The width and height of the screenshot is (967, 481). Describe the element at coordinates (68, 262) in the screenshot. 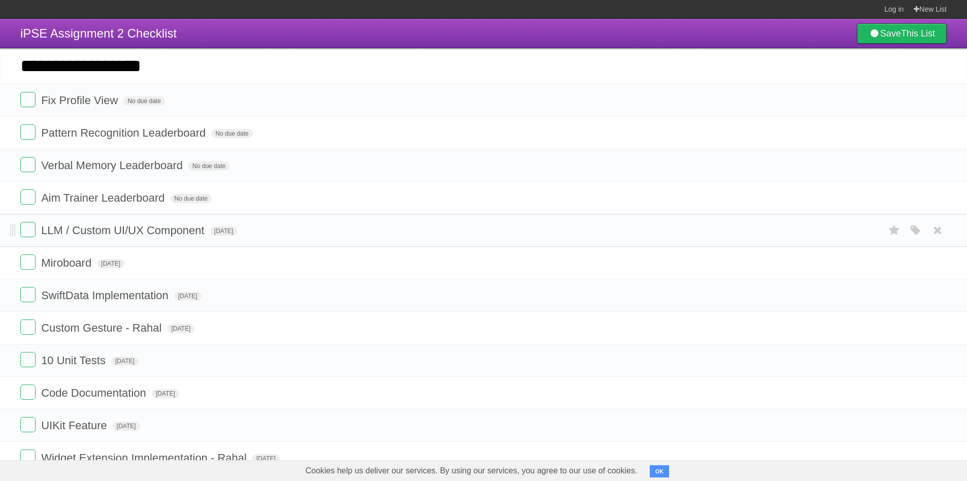

I see `span: Miroboard` at that location.